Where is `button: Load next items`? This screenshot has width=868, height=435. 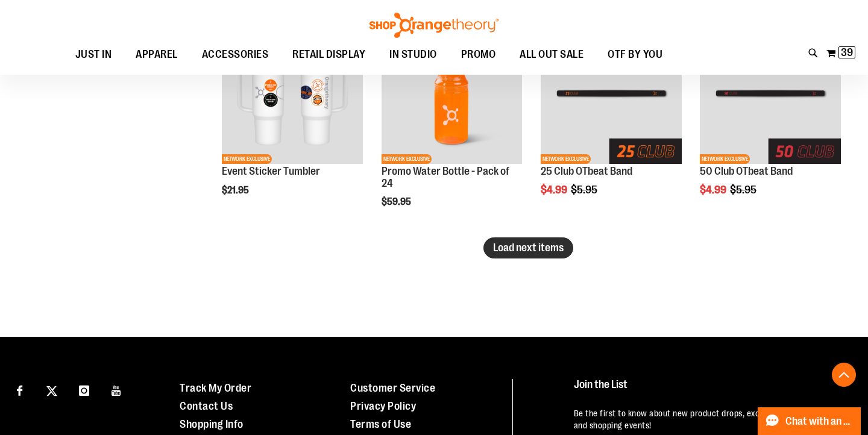
button: Load next items is located at coordinates (528, 248).